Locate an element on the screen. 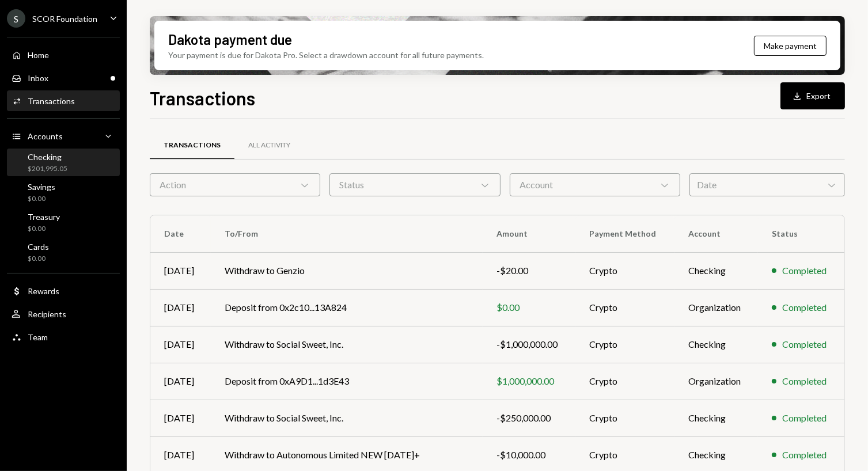  div: Action is located at coordinates (235, 185).